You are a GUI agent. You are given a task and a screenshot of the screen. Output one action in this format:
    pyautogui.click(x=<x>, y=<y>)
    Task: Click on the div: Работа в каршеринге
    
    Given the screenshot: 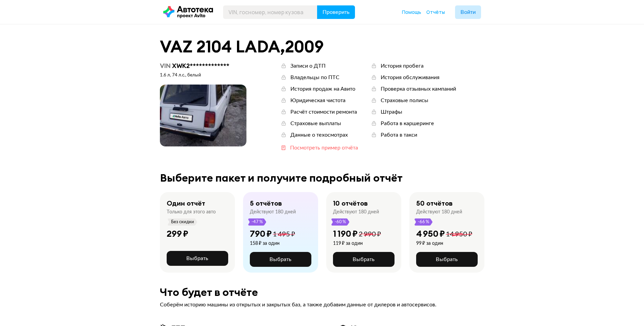 What is the action you would take?
    pyautogui.click(x=407, y=123)
    